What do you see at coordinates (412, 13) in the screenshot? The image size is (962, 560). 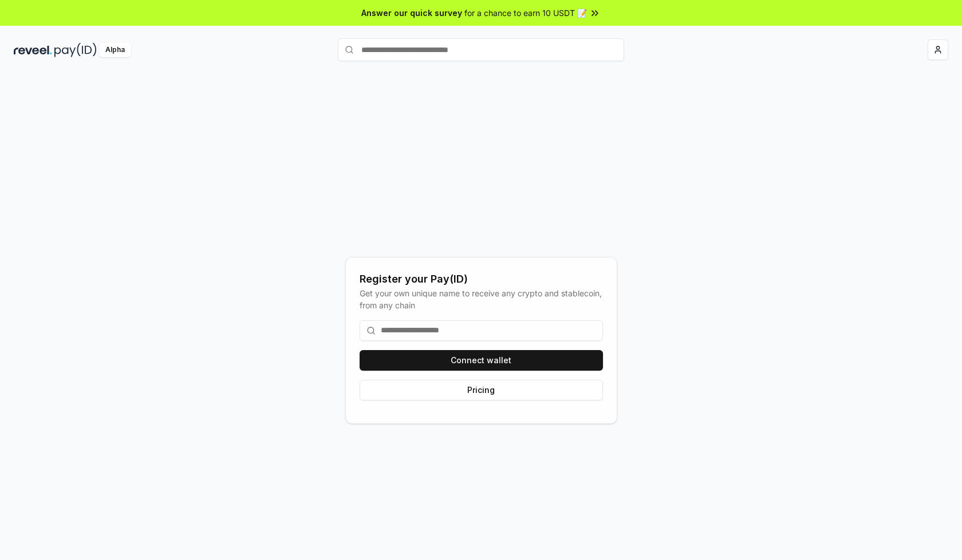 I see `span: Answer our quick survey` at bounding box center [412, 13].